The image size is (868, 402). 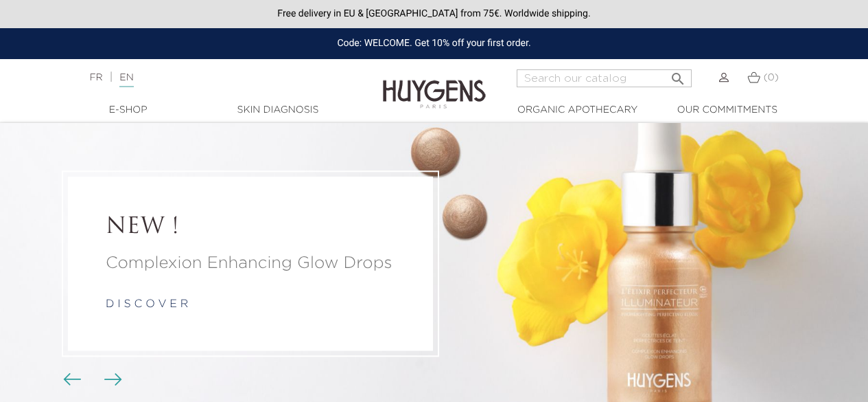 What do you see at coordinates (251, 228) in the screenshot?
I see `h2: NEW !` at bounding box center [251, 228].